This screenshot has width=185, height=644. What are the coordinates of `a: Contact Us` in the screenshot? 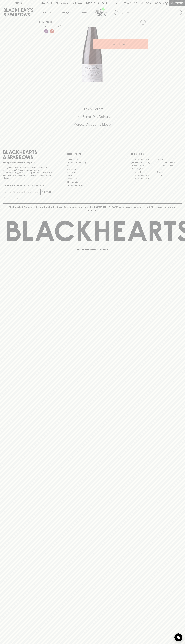 It's located at (93, 169).